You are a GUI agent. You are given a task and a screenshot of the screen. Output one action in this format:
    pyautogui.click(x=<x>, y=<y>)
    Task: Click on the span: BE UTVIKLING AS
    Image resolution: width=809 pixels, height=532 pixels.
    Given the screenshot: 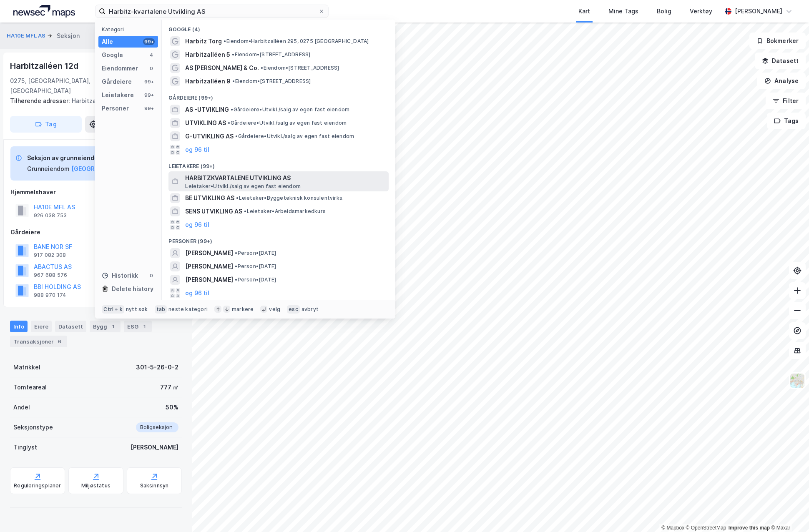 What is the action you would take?
    pyautogui.click(x=210, y=198)
    